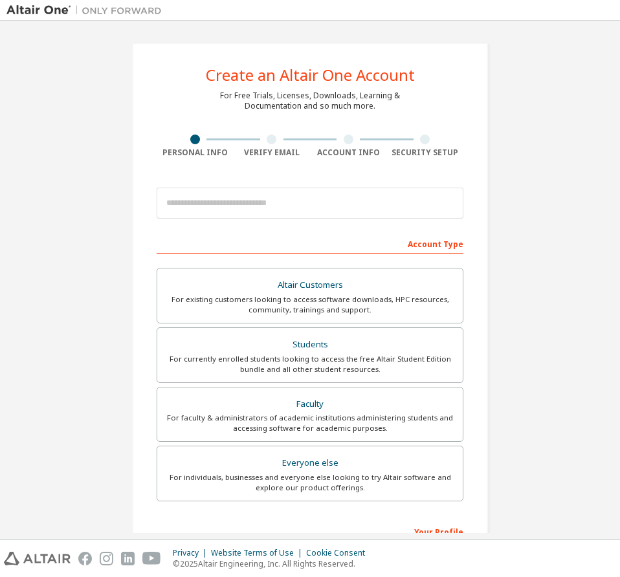 Image resolution: width=620 pixels, height=577 pixels. What do you see at coordinates (310, 285) in the screenshot?
I see `div: Altair Customers` at bounding box center [310, 285].